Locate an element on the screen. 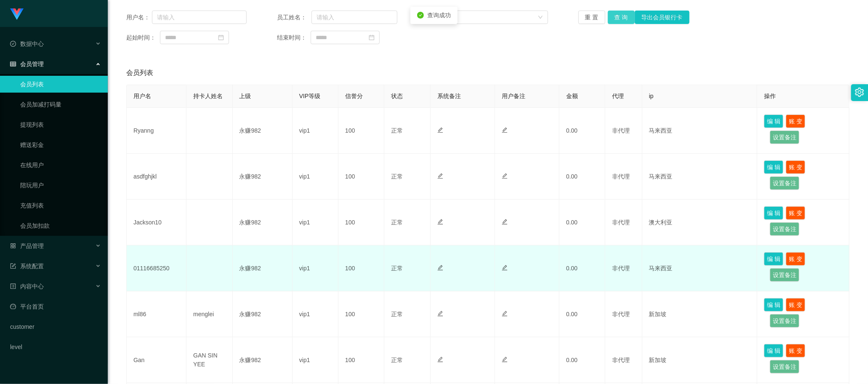 The image size is (868, 384). i: 图标: calendar is located at coordinates (371, 37).